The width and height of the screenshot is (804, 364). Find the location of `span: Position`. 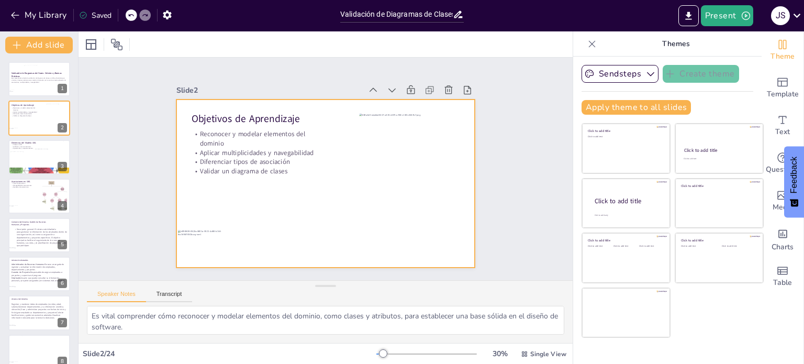

span: Position is located at coordinates (117, 45).